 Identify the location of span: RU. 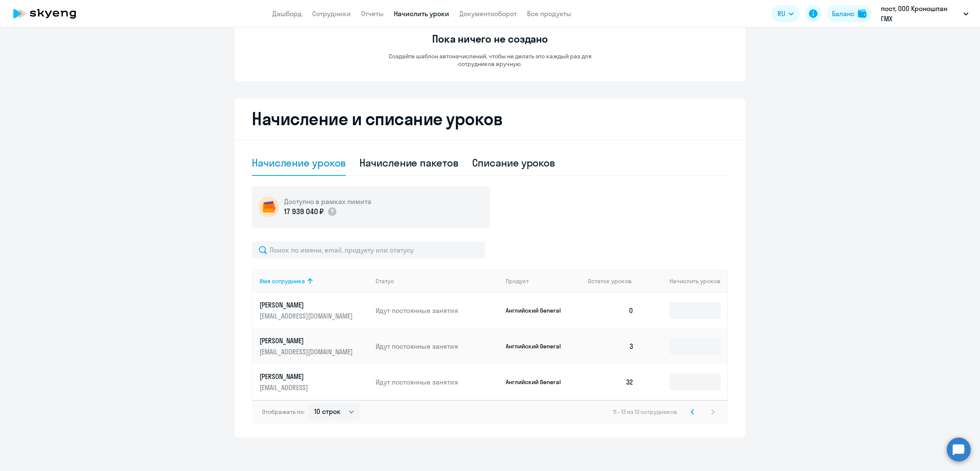
(781, 14).